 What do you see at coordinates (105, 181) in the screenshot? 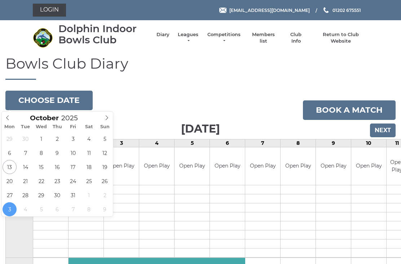
I see `span: October 26, 2025` at bounding box center [105, 181].